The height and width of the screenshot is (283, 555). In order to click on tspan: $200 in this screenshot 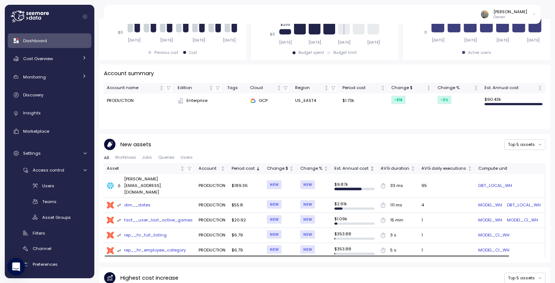, I will do `click(285, 24)`.